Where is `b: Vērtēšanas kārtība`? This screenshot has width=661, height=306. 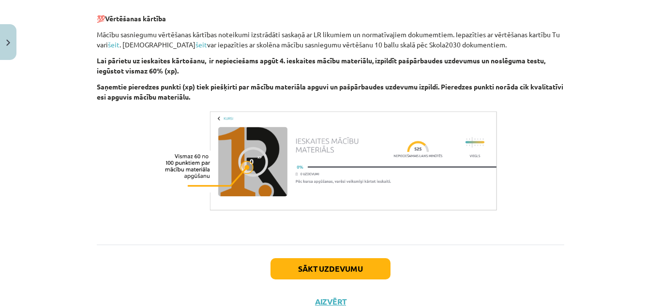 b: Vērtēšanas kārtība is located at coordinates (135, 18).